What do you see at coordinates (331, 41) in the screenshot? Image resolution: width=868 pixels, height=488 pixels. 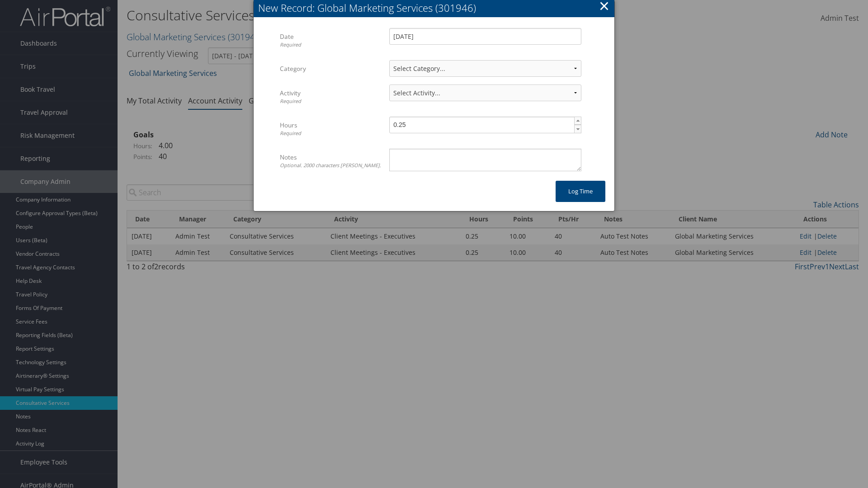 I see `label: Date` at bounding box center [331, 41].